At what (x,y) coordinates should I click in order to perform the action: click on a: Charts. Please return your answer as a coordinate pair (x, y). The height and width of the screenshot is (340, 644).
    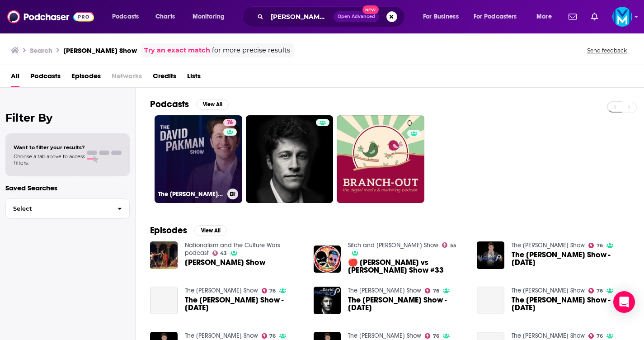
    Looking at the image, I should click on (165, 17).